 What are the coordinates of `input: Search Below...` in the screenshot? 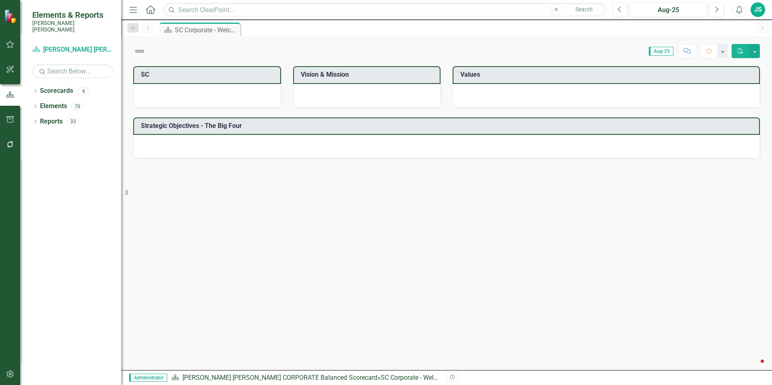 It's located at (73, 71).